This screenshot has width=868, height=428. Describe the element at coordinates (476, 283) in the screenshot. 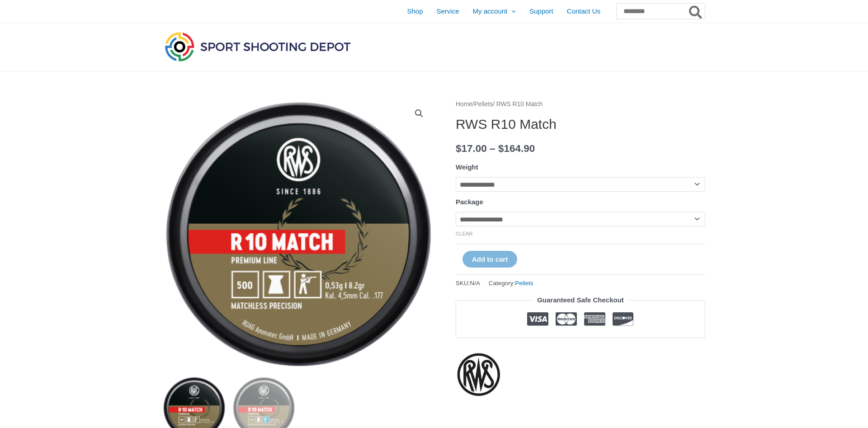

I see `span: N/A` at that location.